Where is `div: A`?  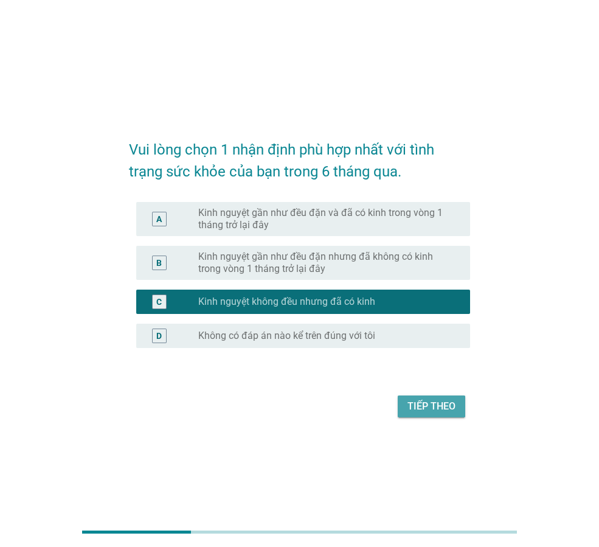
div: A is located at coordinates (159, 218).